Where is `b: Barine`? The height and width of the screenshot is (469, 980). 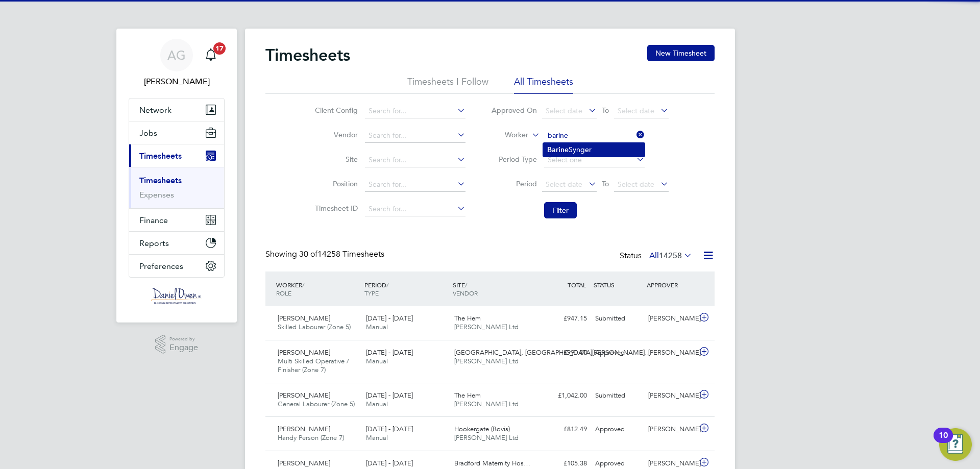
b: Barine is located at coordinates (558, 149).